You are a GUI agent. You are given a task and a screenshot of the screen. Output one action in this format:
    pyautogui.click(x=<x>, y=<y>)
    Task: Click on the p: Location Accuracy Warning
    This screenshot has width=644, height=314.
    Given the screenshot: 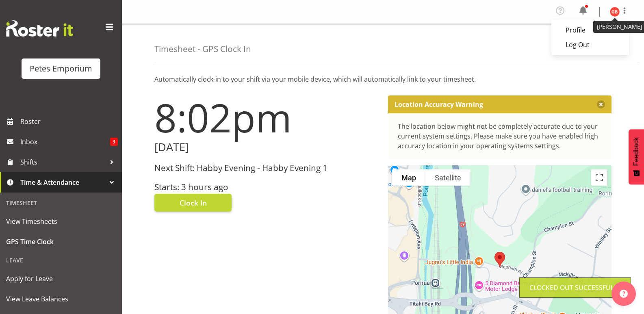 What is the action you would take?
    pyautogui.click(x=439, y=104)
    